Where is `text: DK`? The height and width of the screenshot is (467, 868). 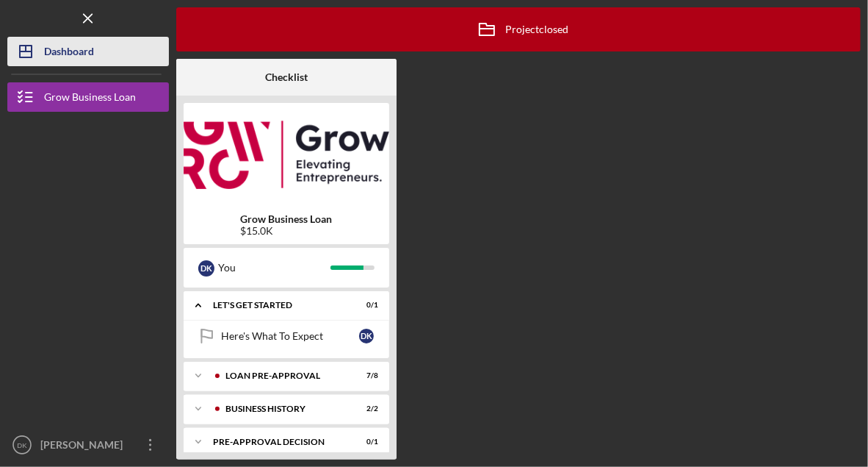 text: DK is located at coordinates (22, 445).